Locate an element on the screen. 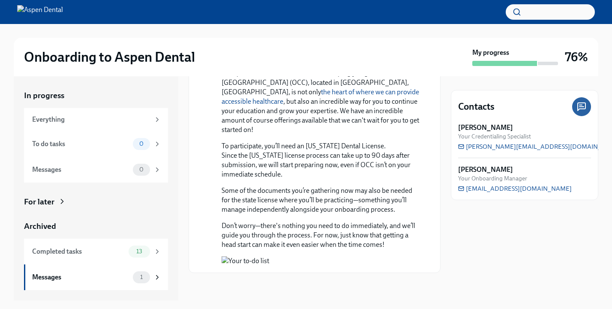  p: Some of the documents you’re gathering now may also be needed for the state license where you’ll ... is located at coordinates (321, 200).